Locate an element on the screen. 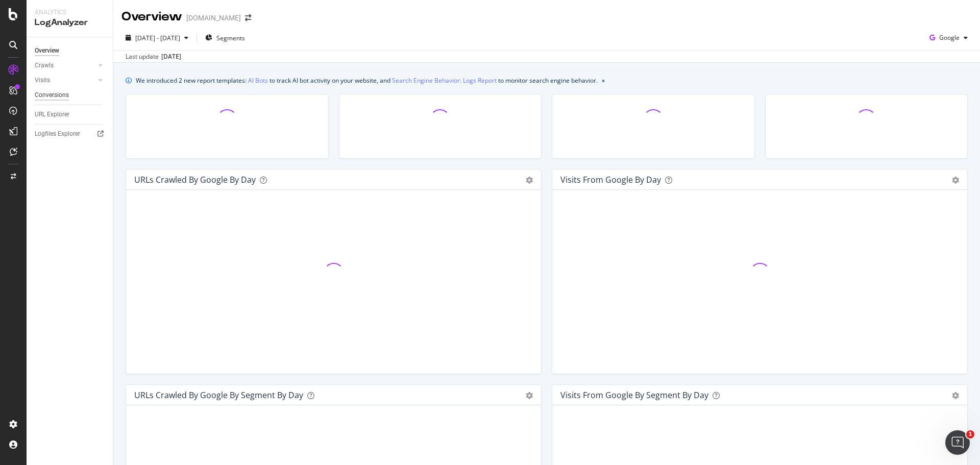 Image resolution: width=980 pixels, height=465 pixels. a: AI Bots is located at coordinates (258, 80).